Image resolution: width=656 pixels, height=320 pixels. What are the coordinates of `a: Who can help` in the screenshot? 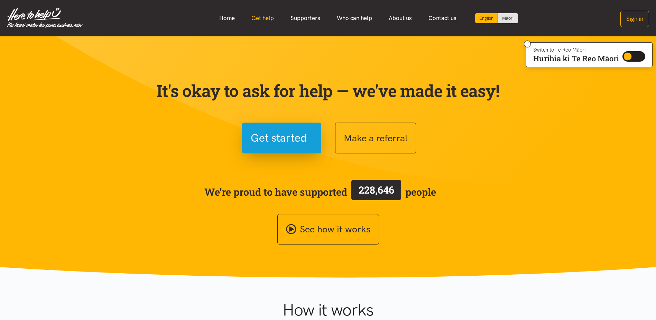 It's located at (355, 18).